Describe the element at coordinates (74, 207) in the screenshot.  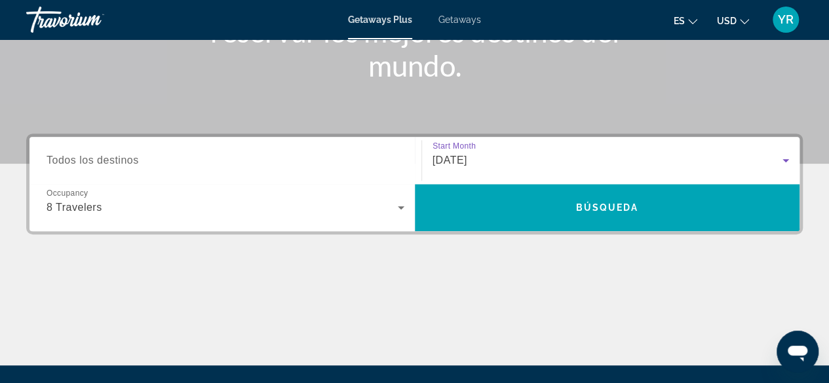
I see `span: 8 Travelers` at that location.